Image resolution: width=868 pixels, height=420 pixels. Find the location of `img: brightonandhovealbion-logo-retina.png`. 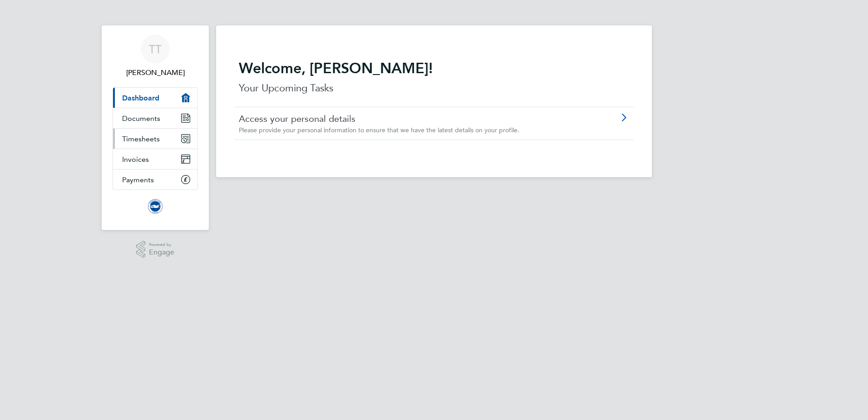

img: brightonandhovealbion-logo-retina.png is located at coordinates (155, 207).